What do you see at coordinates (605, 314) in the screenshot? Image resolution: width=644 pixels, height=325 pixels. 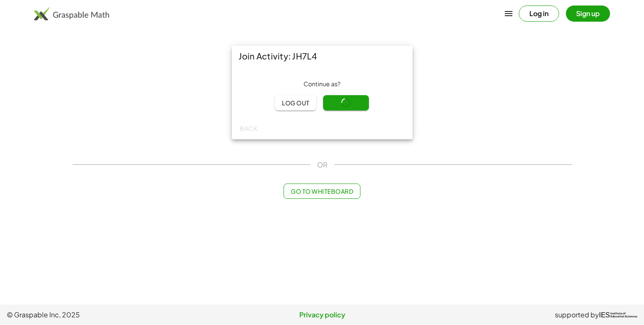 I see `span: IES` at bounding box center [605, 314].